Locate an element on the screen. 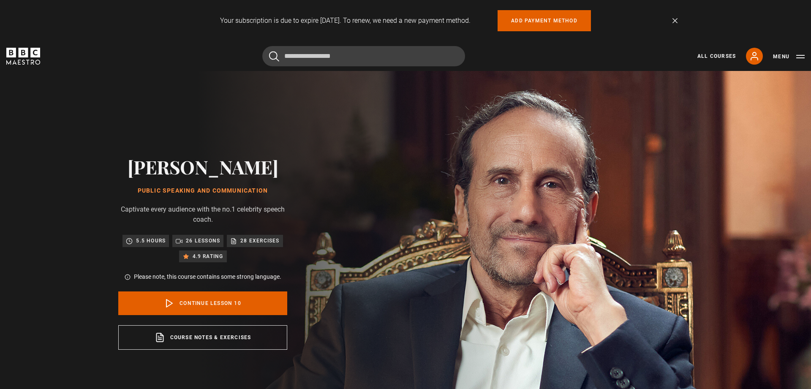 The width and height of the screenshot is (811, 389). p: 5.5 hours is located at coordinates (151, 241).